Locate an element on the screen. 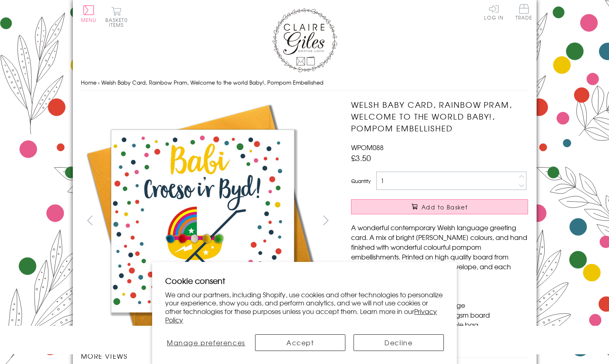 The image size is (609, 364). button: prev is located at coordinates (90, 220).